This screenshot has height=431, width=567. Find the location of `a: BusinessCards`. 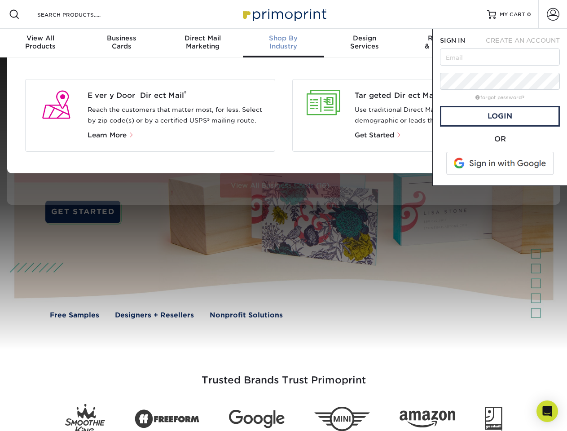

a: BusinessCards is located at coordinates (121, 43).